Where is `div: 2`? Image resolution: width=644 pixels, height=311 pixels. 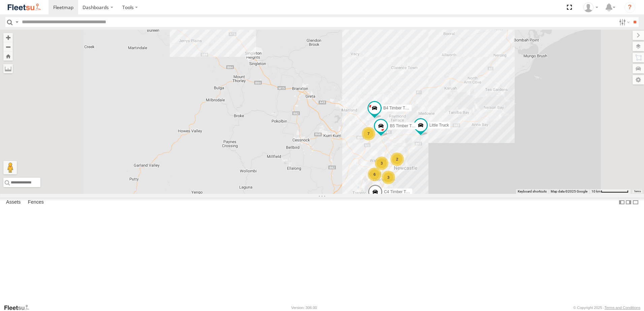
div: 2 is located at coordinates (397, 159).